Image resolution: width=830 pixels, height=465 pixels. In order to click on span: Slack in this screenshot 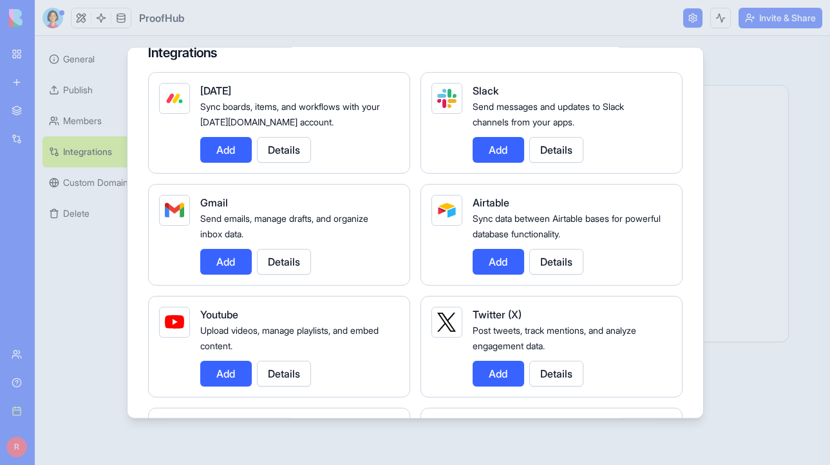, I will do `click(485, 90)`.